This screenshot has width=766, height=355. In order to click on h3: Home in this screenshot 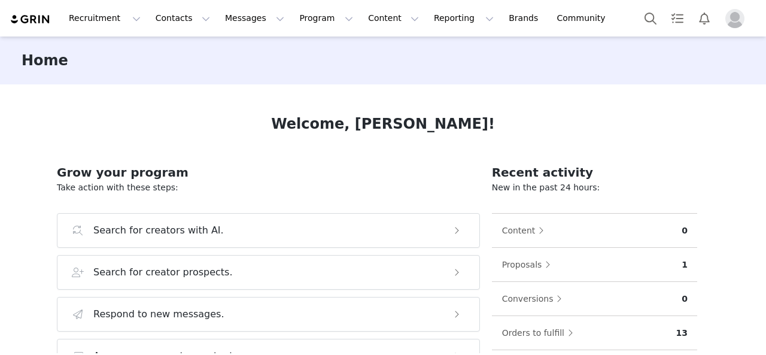, I will do `click(45, 60)`.